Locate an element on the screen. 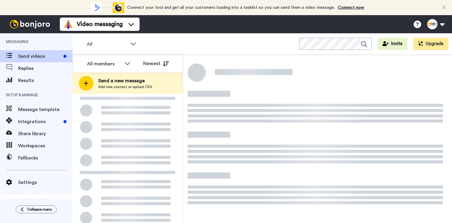 Image resolution: width=452 pixels, height=223 pixels. span: Collapse menu is located at coordinates (40, 209).